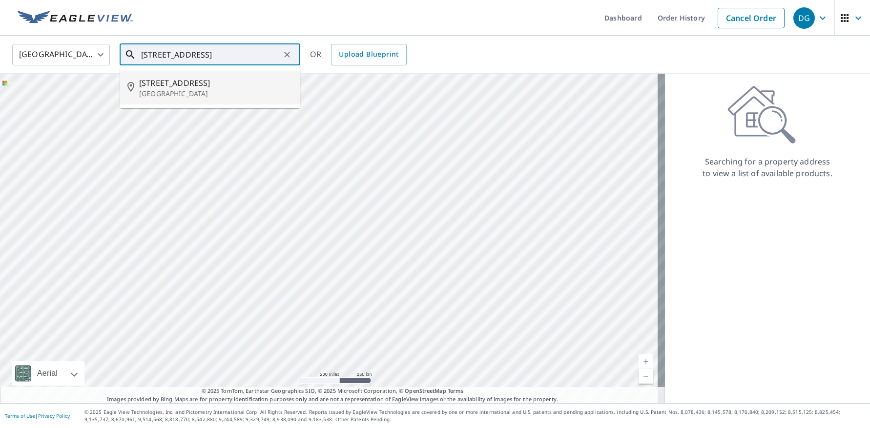 This screenshot has height=428, width=870. I want to click on div: DG, so click(804, 18).